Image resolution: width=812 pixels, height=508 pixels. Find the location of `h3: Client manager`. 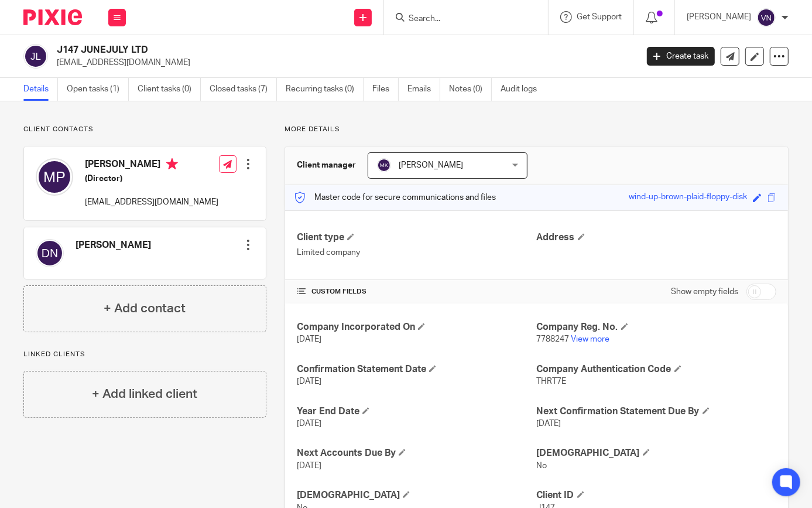

h3: Client manager is located at coordinates (326, 165).